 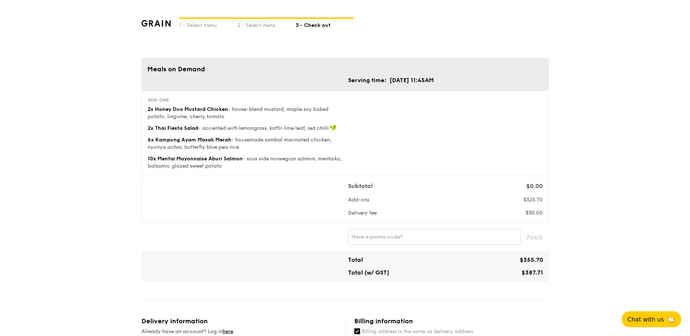 What do you see at coordinates (355, 260) in the screenshot?
I see `span: Total` at bounding box center [355, 260].